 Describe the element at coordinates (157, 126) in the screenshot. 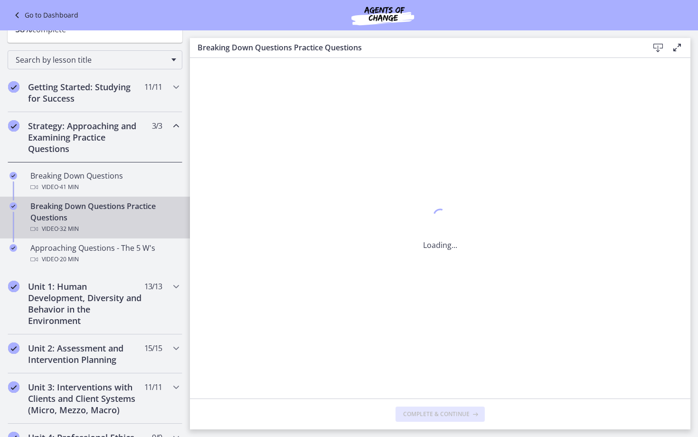

I see `span: 3 / 3` at that location.